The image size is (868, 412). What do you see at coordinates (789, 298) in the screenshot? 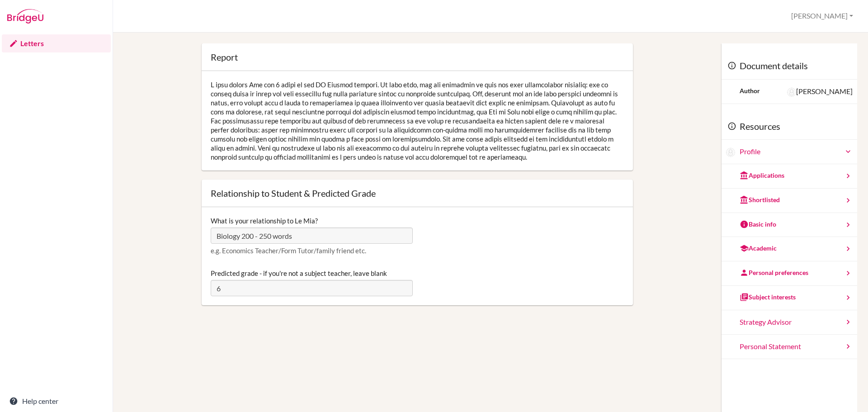
I see `a: Subject interests` at bounding box center [789, 298].